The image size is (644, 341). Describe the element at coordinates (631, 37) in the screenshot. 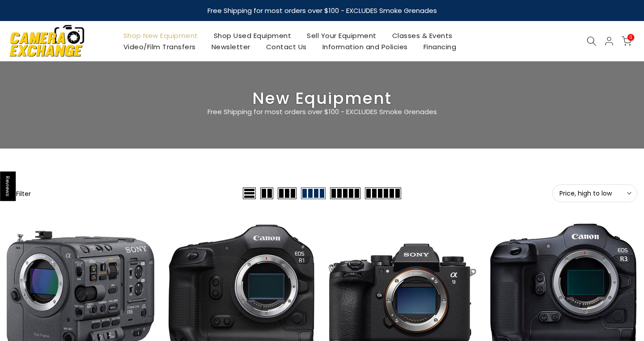

I see `span: 0` at that location.